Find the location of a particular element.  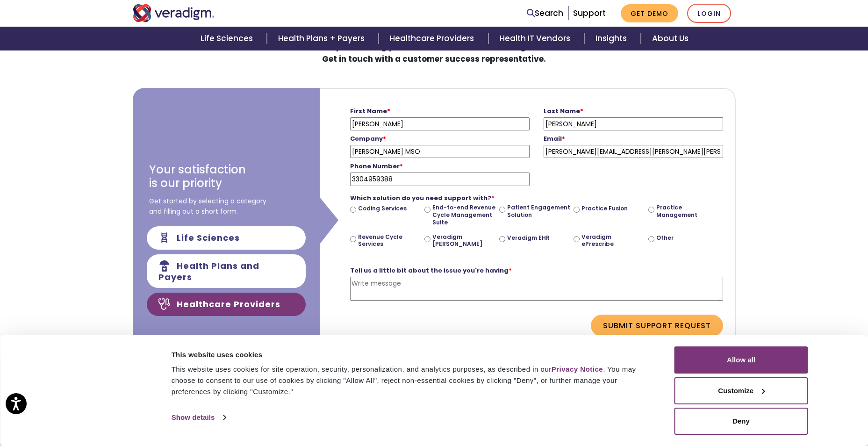

a: About Us is located at coordinates (670, 38).